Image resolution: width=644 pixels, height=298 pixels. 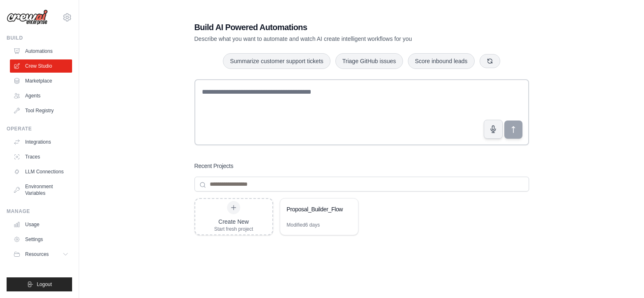 What do you see at coordinates (41, 142) in the screenshot?
I see `a: Integrations` at bounding box center [41, 142].